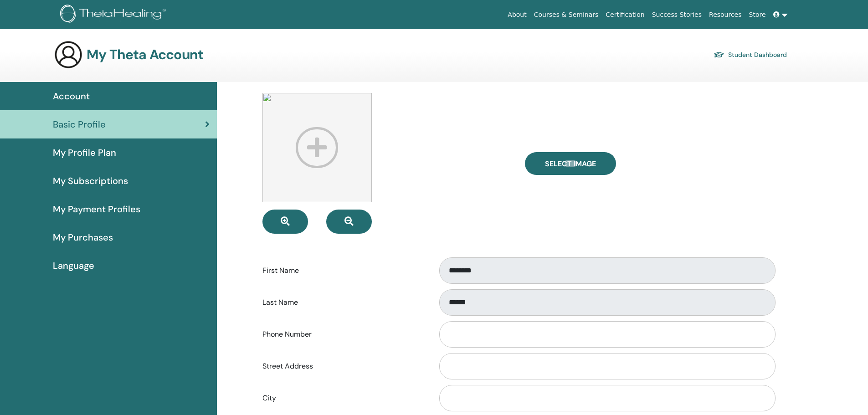 This screenshot has width=868, height=415. Describe the element at coordinates (571, 163) in the screenshot. I see `span: Select Image` at that location.